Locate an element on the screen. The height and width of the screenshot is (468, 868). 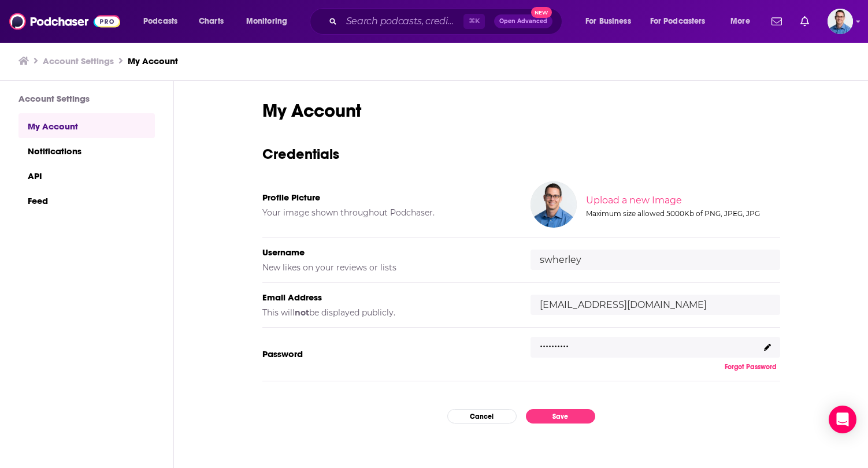
a: Feed is located at coordinates (87, 200).